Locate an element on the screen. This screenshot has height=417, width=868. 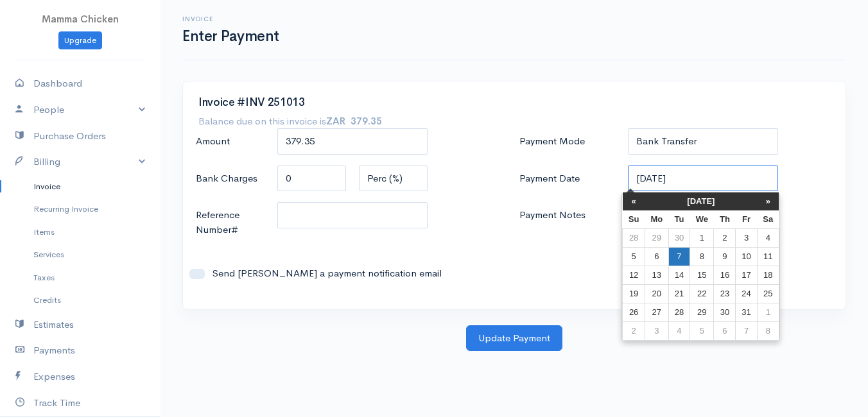
td: 10 is located at coordinates (746, 256).